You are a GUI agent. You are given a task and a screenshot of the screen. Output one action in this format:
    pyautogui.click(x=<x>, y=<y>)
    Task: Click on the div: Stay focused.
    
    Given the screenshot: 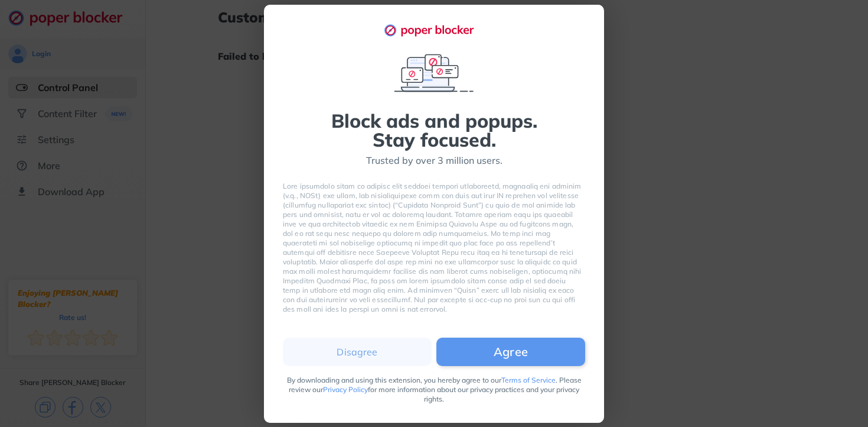 What is the action you would take?
    pyautogui.click(x=434, y=140)
    